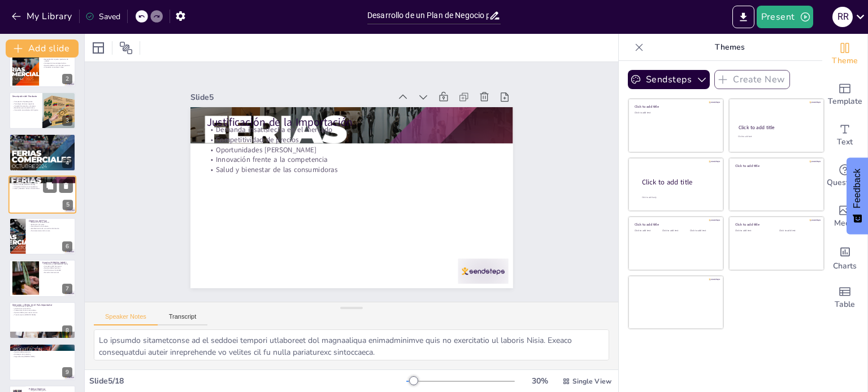  I want to click on p: Oportunidades en el mercado peruano, so click(57, 65).